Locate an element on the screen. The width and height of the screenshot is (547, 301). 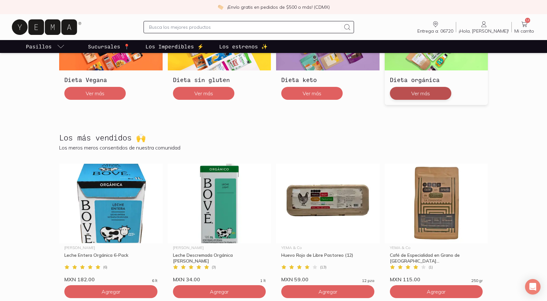
a: pasillo-todos-link is located at coordinates (45, 47).